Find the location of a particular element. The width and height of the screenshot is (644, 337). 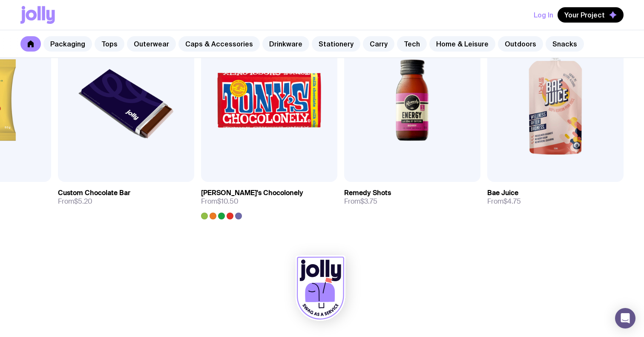

span: $3.75 is located at coordinates (369, 201).